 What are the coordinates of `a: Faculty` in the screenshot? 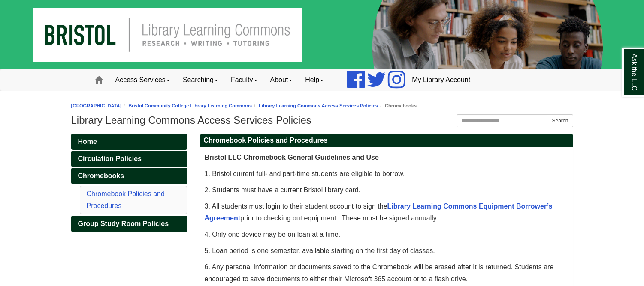 It's located at (244, 80).